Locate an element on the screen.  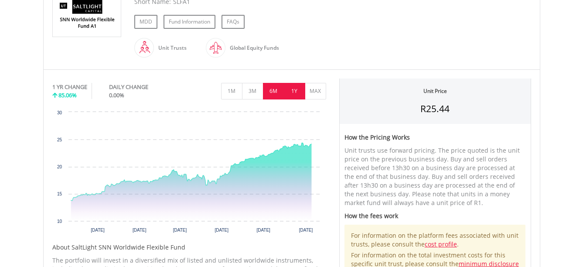
text: 30 is located at coordinates (59, 113).